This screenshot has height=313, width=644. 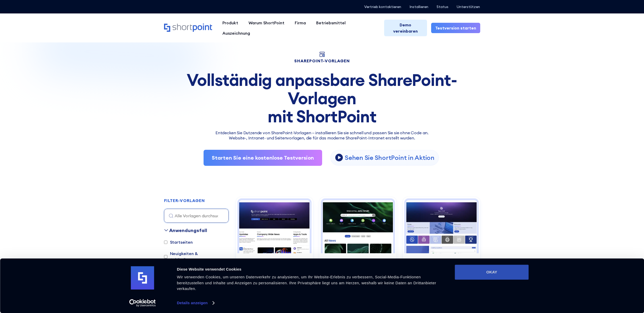 What do you see at coordinates (236, 33) in the screenshot?
I see `a: Auszeichnung` at bounding box center [236, 33].